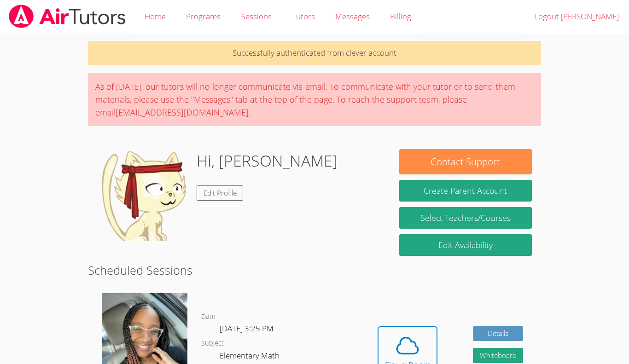  Describe the element at coordinates (67, 16) in the screenshot. I see `img: airtutors_banner-c4298cdbf04f3fff15de1276eac7730deb9818008684d7c2e4769d2f7ddbe033.png` at that location.